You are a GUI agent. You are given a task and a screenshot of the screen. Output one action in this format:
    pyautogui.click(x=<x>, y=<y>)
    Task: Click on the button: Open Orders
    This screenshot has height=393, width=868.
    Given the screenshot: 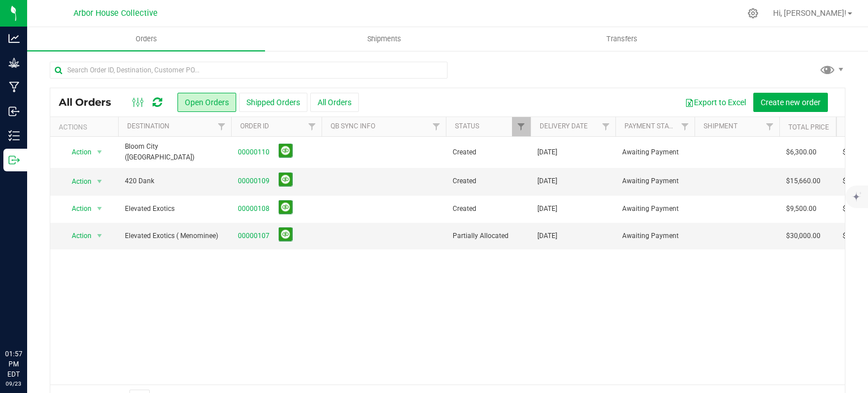 What is the action you would take?
    pyautogui.click(x=207, y=102)
    